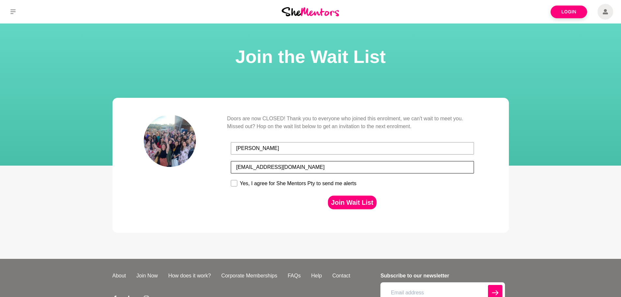  I want to click on a: About, so click(119, 276).